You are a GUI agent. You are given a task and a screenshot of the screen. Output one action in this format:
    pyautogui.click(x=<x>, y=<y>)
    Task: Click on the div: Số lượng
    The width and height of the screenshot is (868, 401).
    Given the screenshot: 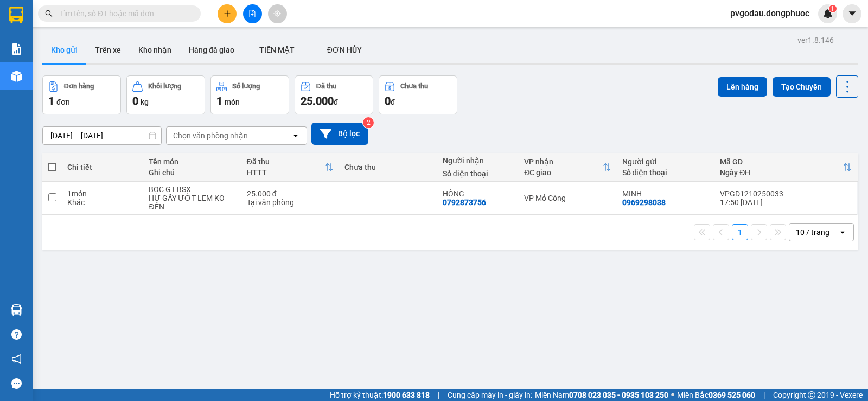 What is the action you would take?
    pyautogui.click(x=246, y=86)
    